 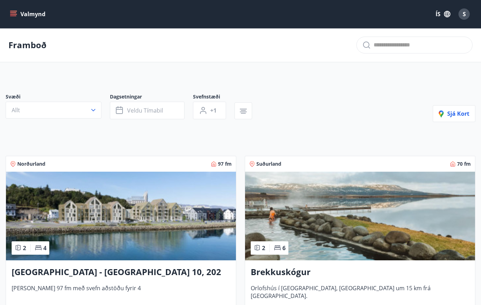 What do you see at coordinates (463, 164) in the screenshot?
I see `span: 70 fm` at bounding box center [463, 164].